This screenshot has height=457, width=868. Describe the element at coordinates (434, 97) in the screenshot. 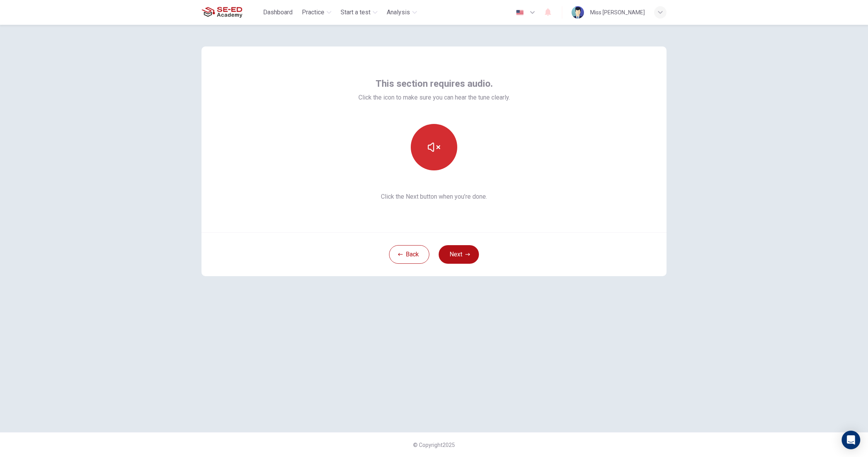

I see `span: Click the icon to make sure you can hear the tune clearly.` at that location.